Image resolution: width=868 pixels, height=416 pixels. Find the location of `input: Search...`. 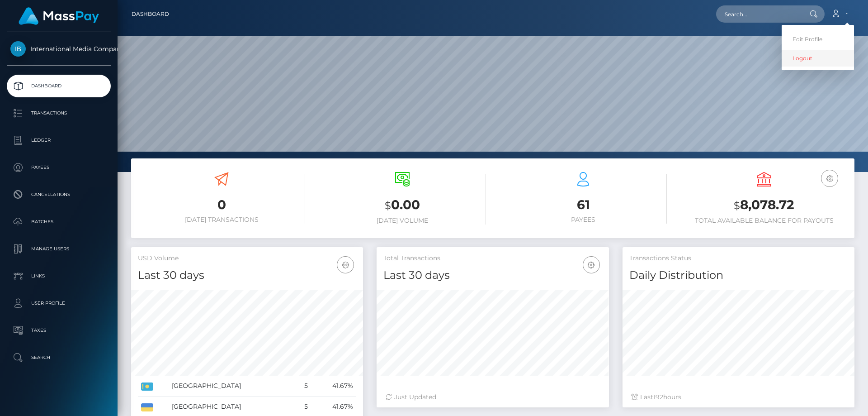

input: Search... is located at coordinates (759, 14).